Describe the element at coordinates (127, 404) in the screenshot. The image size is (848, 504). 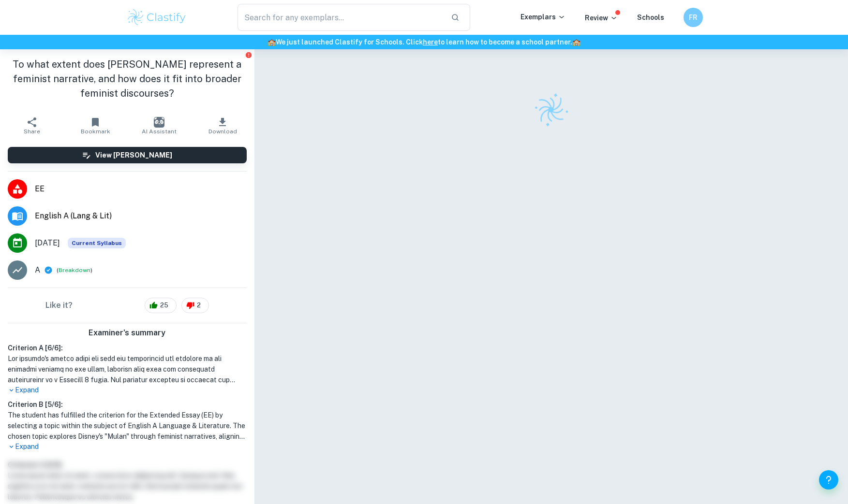
I see `h6: Criterion B [ 5 / 6 ]:` at that location.